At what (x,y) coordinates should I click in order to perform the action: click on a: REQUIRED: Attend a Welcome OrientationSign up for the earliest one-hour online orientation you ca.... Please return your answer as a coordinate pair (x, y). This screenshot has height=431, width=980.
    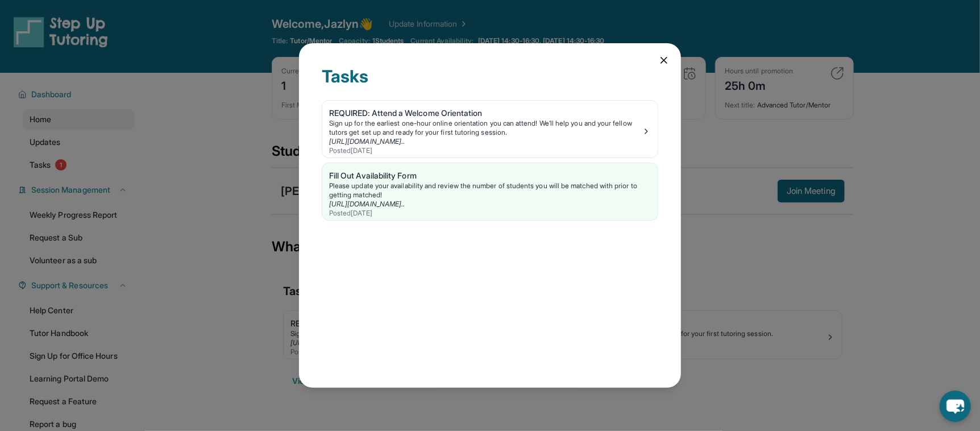
    Looking at the image, I should click on (490, 129).